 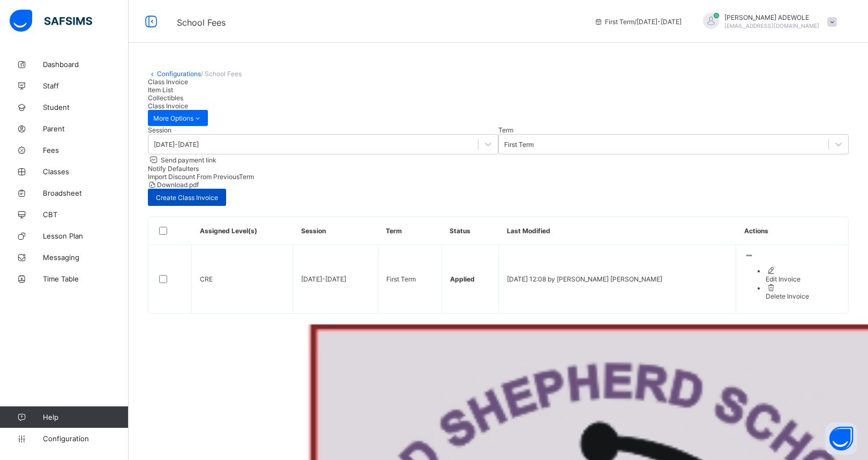 What do you see at coordinates (86, 65) in the screenshot?
I see `span: Dashboard` at bounding box center [86, 65].